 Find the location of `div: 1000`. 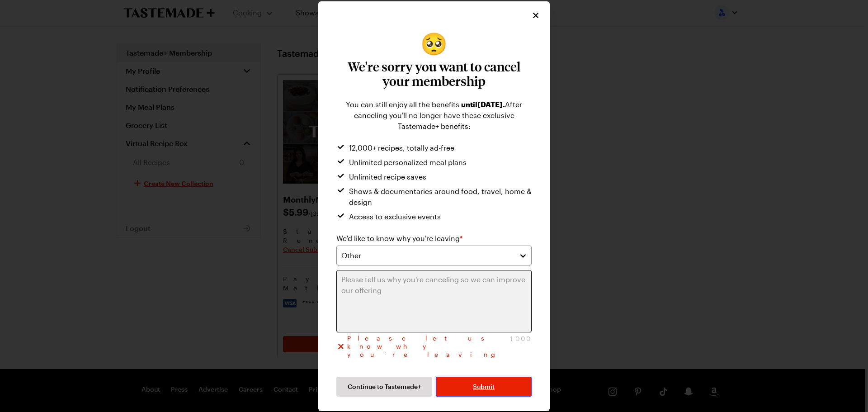

div: 1000 is located at coordinates (520, 346).